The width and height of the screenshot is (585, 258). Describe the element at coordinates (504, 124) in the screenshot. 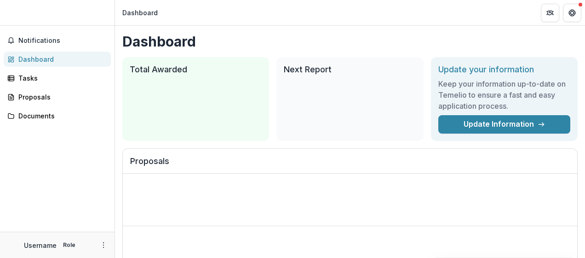

I see `a: Update Information` at that location.